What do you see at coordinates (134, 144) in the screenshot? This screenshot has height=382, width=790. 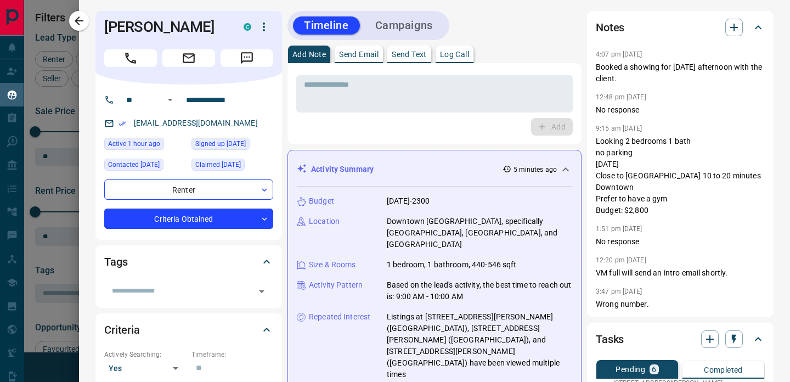 I see `span: Active 1 hour ago` at bounding box center [134, 144].